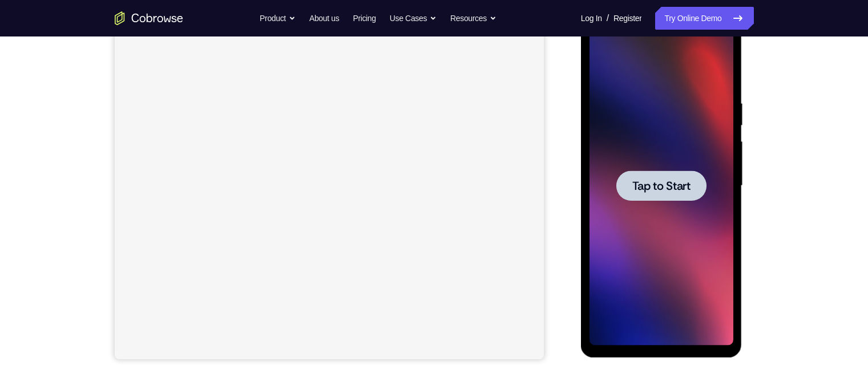 The image size is (868, 390). I want to click on button: Tap to Start, so click(81, 168).